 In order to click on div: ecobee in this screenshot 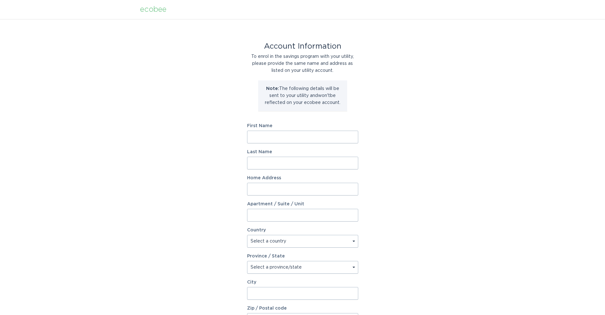, I will do `click(153, 10)`.